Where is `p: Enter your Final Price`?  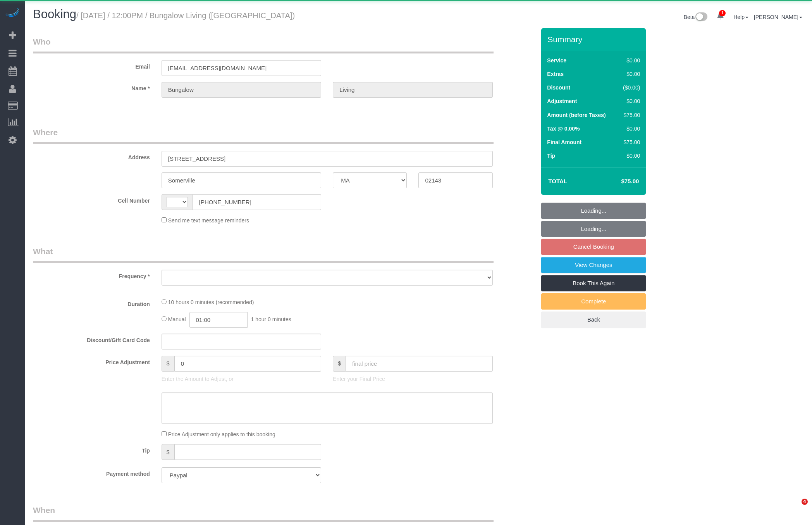 p: Enter your Final Price is located at coordinates (413, 379).